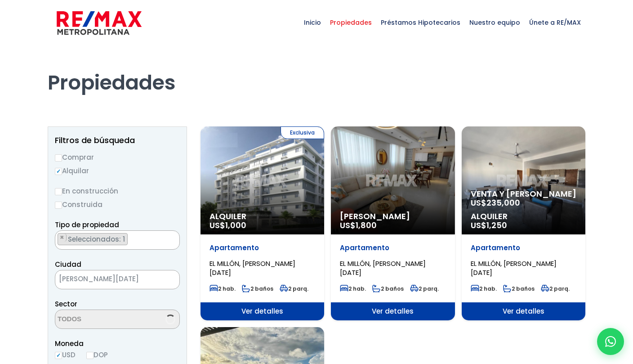  What do you see at coordinates (503, 202) in the screenshot?
I see `span: 235,000` at bounding box center [503, 202].